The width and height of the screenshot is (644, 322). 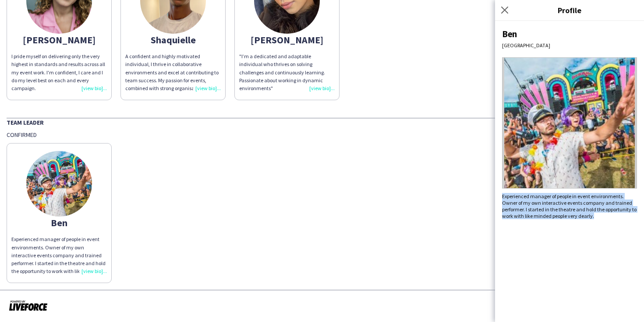 I want to click on div: Confirmed, so click(x=322, y=135).